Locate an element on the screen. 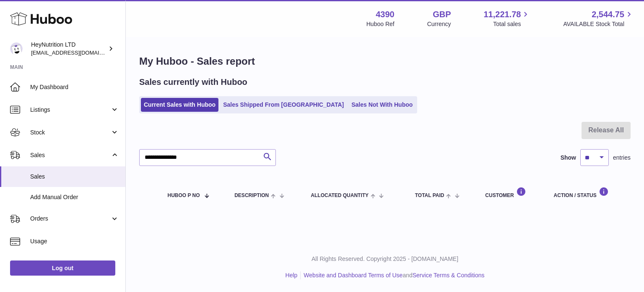 The height and width of the screenshot is (292, 644). span: Stock is located at coordinates (70, 132).